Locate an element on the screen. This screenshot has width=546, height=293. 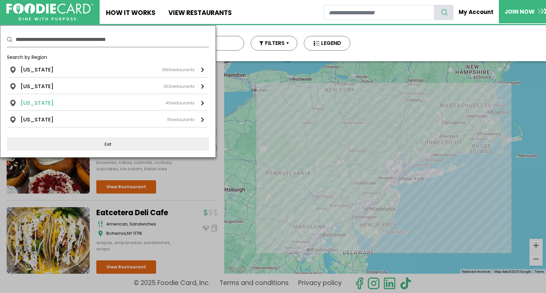
a: My Account is located at coordinates (476, 12).